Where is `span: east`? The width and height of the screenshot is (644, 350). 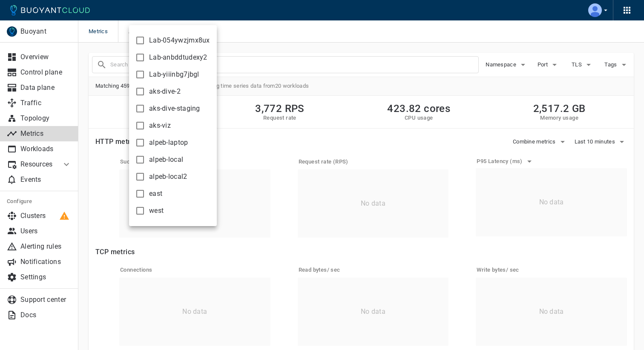
span: east is located at coordinates (155, 194).